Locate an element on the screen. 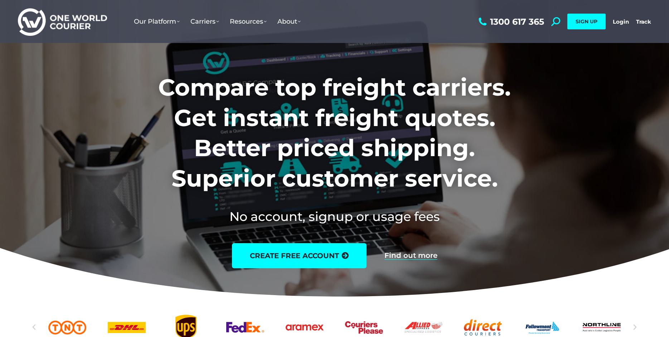 The height and width of the screenshot is (337, 669). h2: No account, signup or usage fees is located at coordinates (335, 216).